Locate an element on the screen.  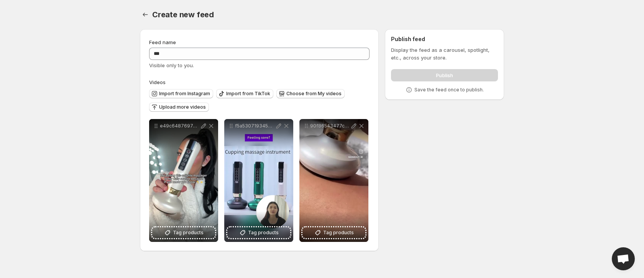
span: Videos is located at coordinates (157, 82).